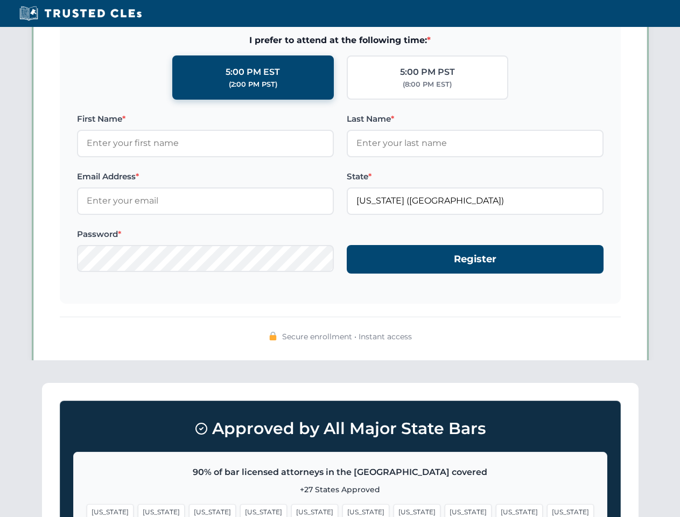 The image size is (680, 517). I want to click on span: I prefer to attend at the following time:, so click(340, 40).